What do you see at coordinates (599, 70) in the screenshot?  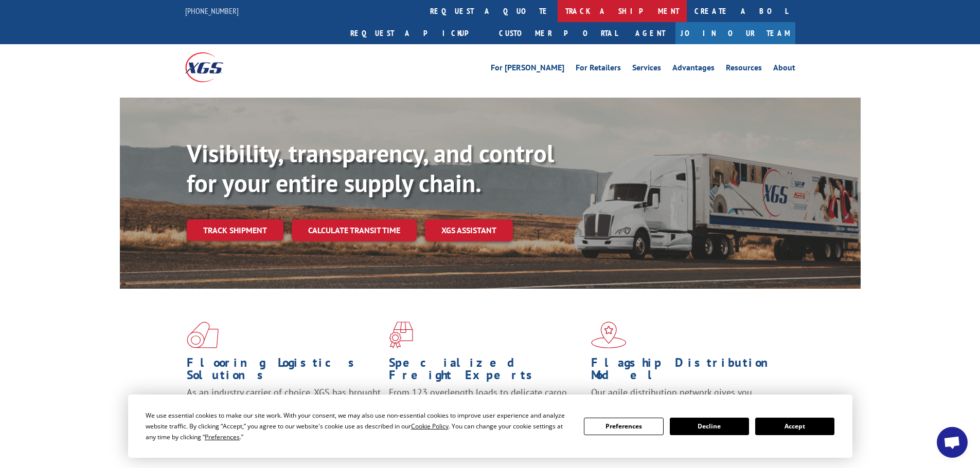 I see `a: For Retailers` at bounding box center [599, 70].